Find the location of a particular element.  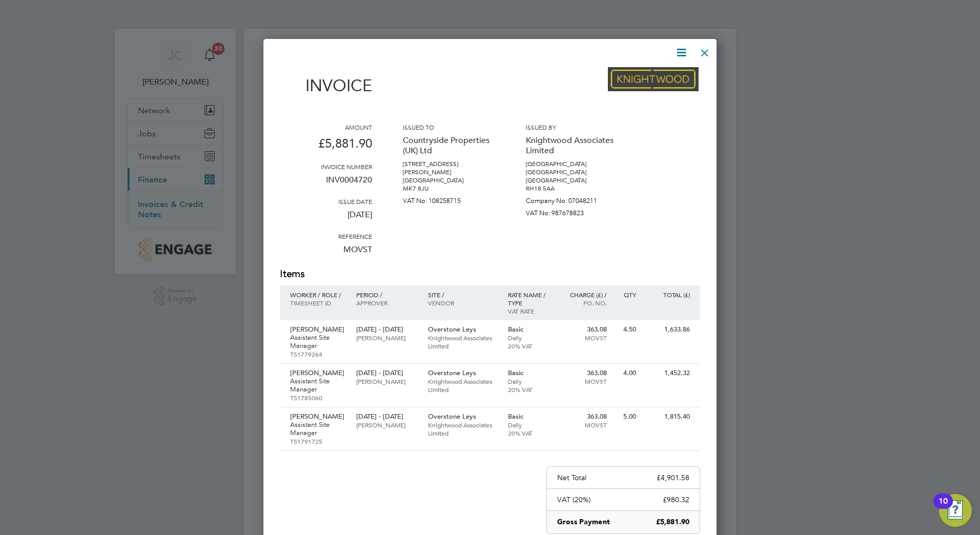

h2: Items is located at coordinates (490, 274).